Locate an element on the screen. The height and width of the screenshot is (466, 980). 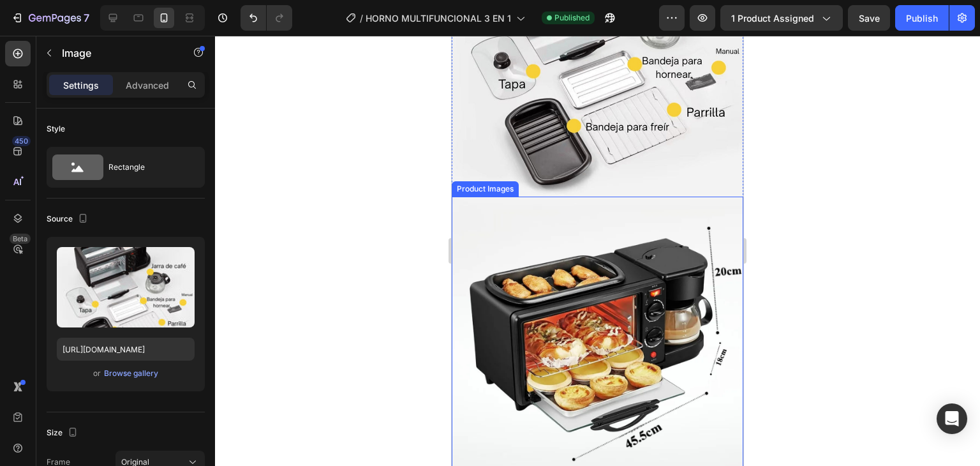
div: Style is located at coordinates (55, 129).